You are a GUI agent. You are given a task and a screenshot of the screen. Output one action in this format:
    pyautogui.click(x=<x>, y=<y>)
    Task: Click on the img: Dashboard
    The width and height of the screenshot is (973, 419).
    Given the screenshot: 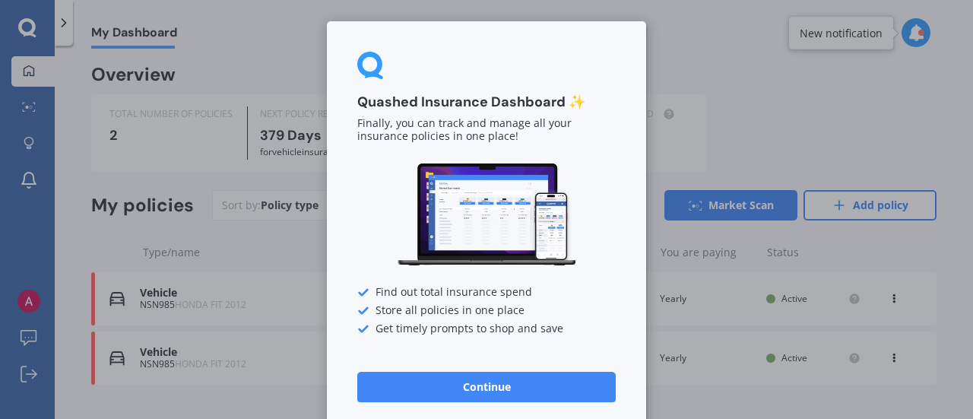 What is the action you would take?
    pyautogui.click(x=487, y=214)
    